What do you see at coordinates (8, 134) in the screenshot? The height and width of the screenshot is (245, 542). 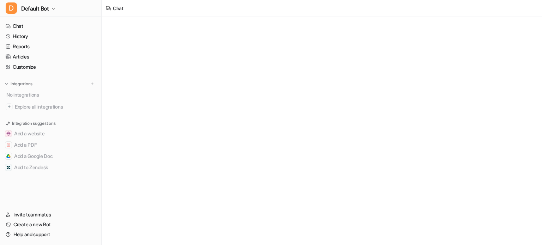 I see `img: Add a website` at bounding box center [8, 134].